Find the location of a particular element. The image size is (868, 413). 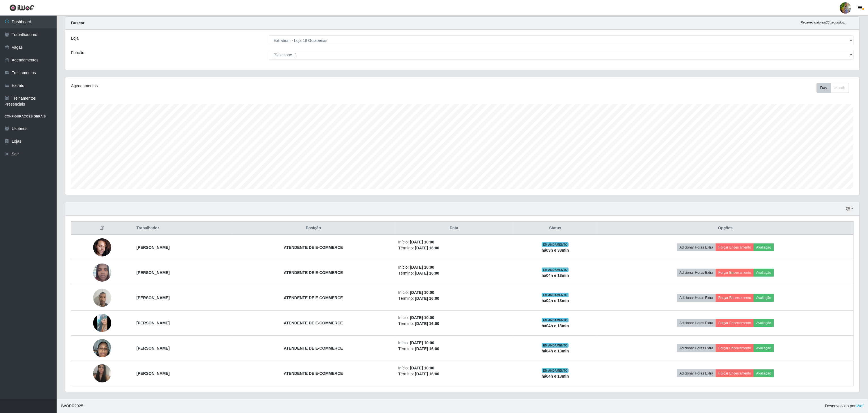

th: Opções is located at coordinates (725, 228).